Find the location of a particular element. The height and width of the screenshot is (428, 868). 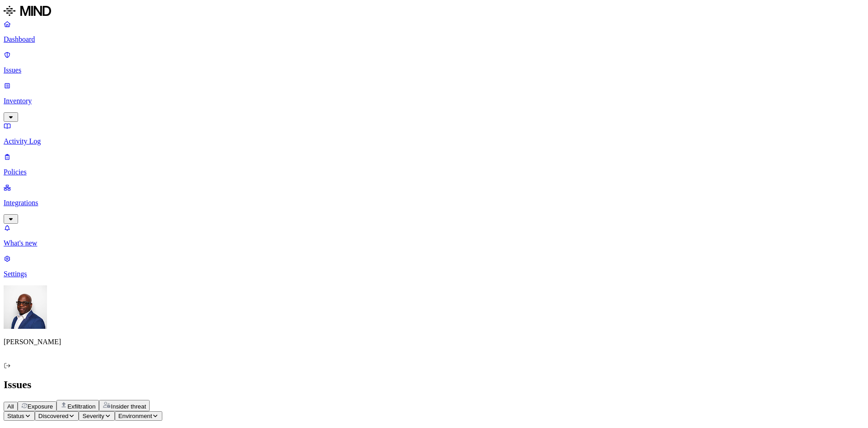

span: Exposure is located at coordinates (40, 406).